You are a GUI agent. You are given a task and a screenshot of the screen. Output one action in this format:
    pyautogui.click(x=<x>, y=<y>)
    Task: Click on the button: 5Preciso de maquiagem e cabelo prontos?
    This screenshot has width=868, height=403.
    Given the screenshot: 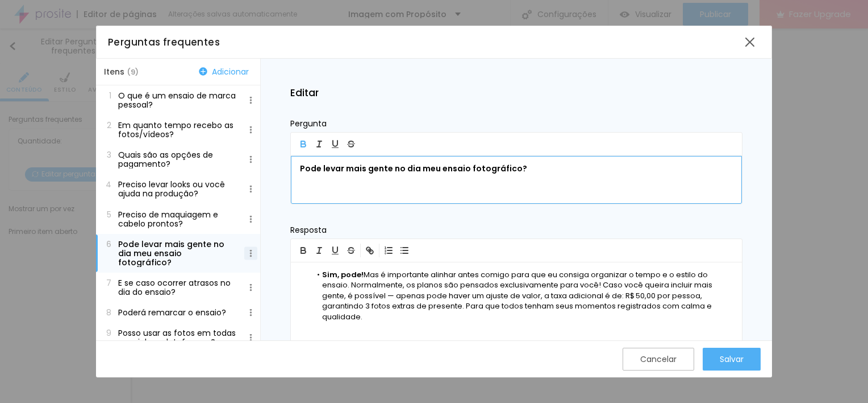 What is the action you would take?
    pyautogui.click(x=178, y=219)
    